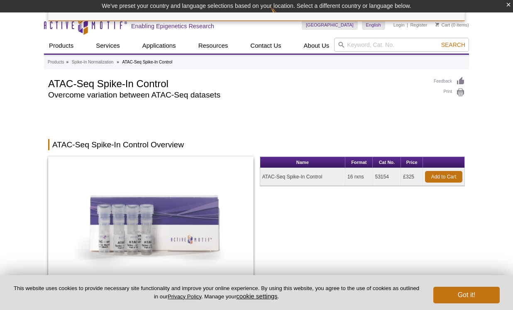 This screenshot has width=513, height=310. I want to click on th: Cat No., so click(387, 162).